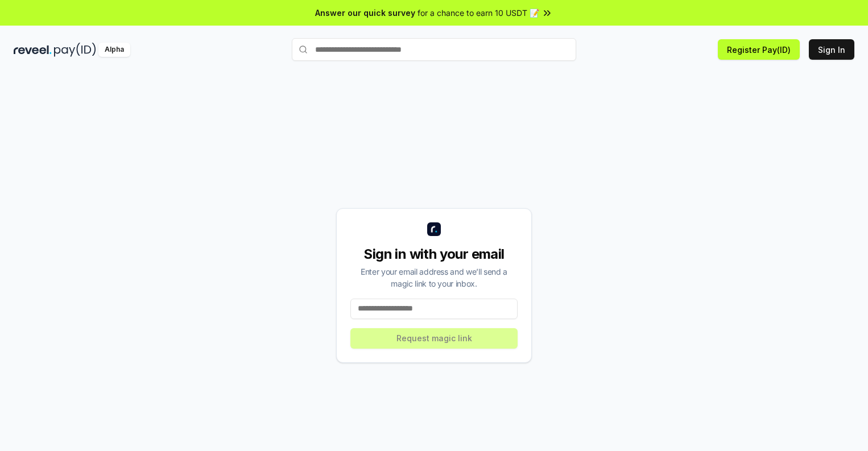  What do you see at coordinates (115, 50) in the screenshot?
I see `div: Alpha` at bounding box center [115, 50].